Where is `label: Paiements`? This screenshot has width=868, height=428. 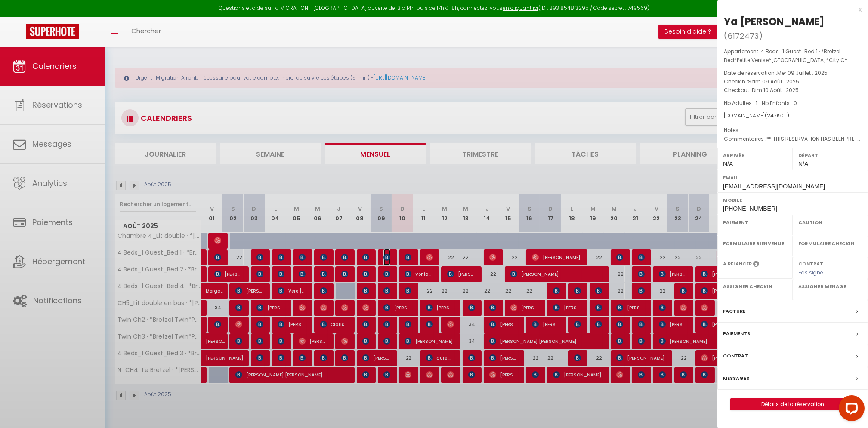
label: Paiements is located at coordinates (736, 333).